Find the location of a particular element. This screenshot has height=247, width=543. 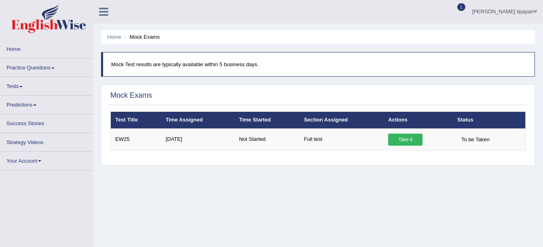

p: Mock Test results are typically available within 5 business days. is located at coordinates (318, 64).